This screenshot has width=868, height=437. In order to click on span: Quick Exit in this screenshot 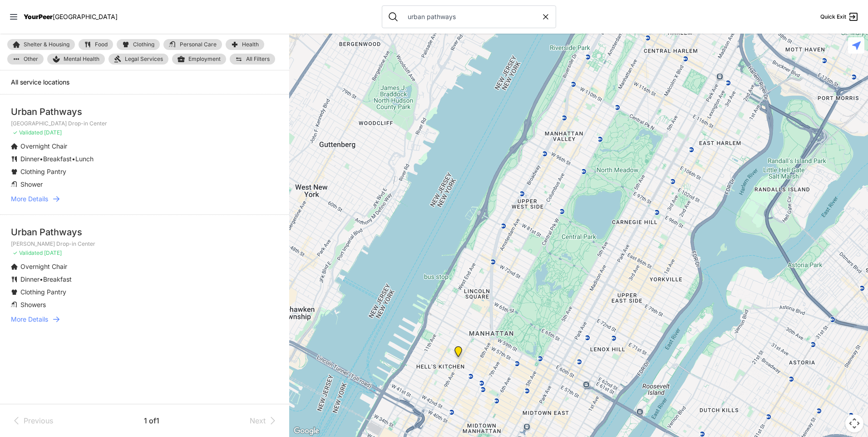, I will do `click(833, 17)`.